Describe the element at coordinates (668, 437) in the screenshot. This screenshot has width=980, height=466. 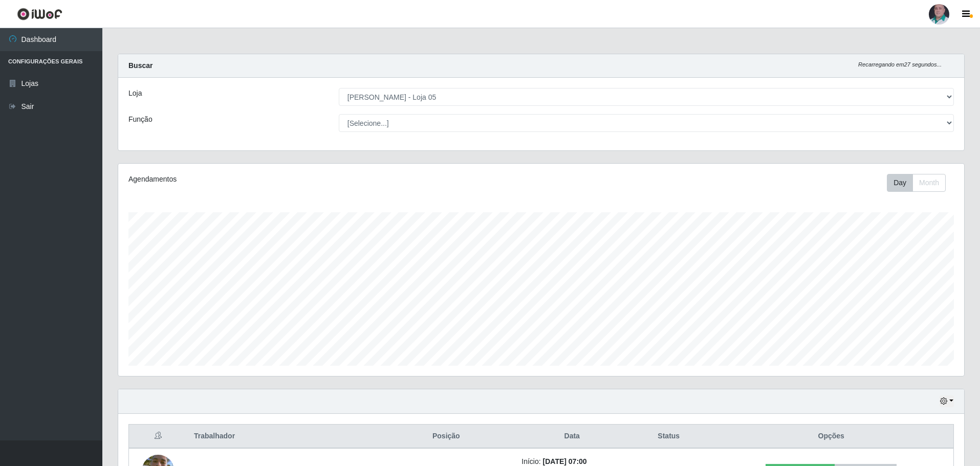
I see `th: Status` at that location.